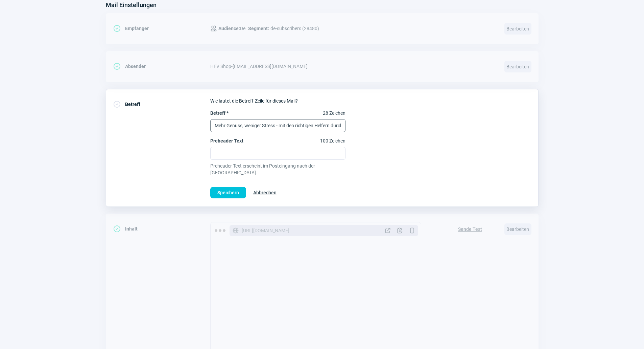  I want to click on div: Inhalt, so click(162, 229).